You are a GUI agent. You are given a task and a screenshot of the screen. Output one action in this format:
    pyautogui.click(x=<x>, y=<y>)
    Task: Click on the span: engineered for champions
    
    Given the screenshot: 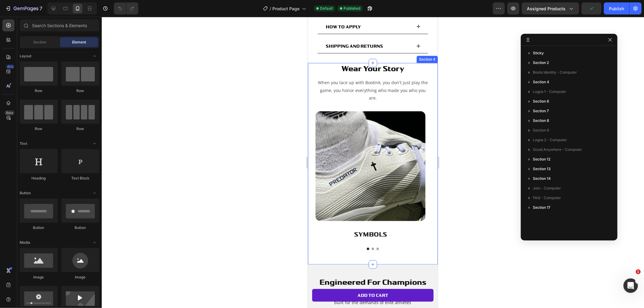 What is the action you would take?
    pyautogui.click(x=65, y=265)
    